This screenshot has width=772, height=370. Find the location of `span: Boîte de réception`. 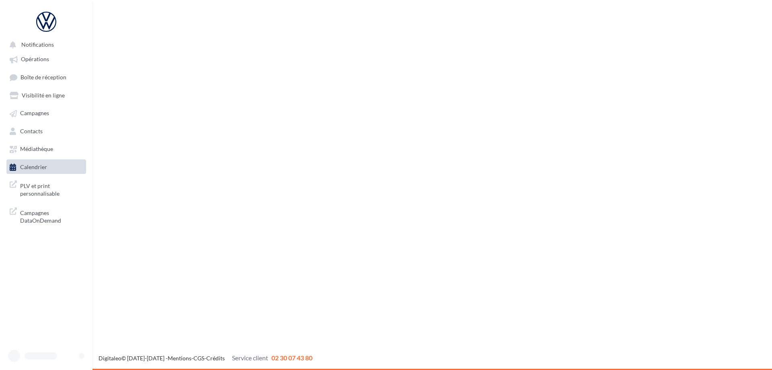

span: Boîte de réception is located at coordinates (43, 77).